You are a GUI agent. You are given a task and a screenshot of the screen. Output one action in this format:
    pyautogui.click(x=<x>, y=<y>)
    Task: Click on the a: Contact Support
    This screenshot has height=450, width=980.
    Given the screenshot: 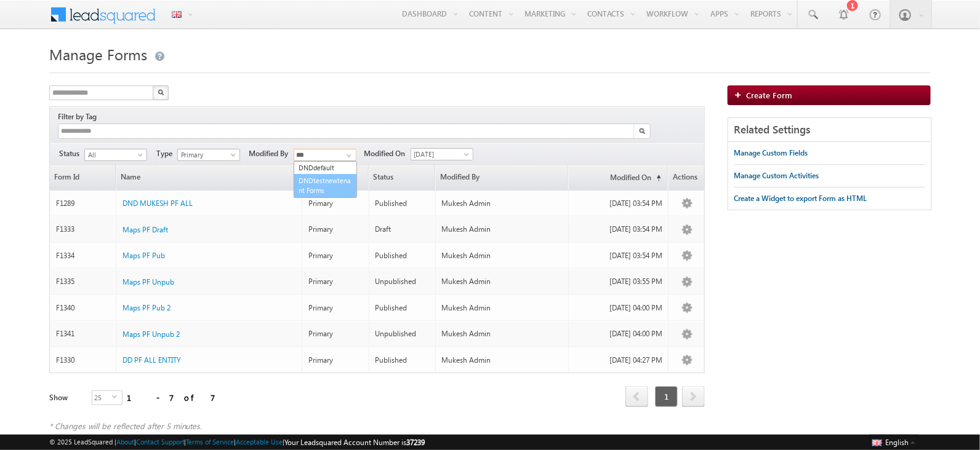 What is the action you would take?
    pyautogui.click(x=160, y=442)
    